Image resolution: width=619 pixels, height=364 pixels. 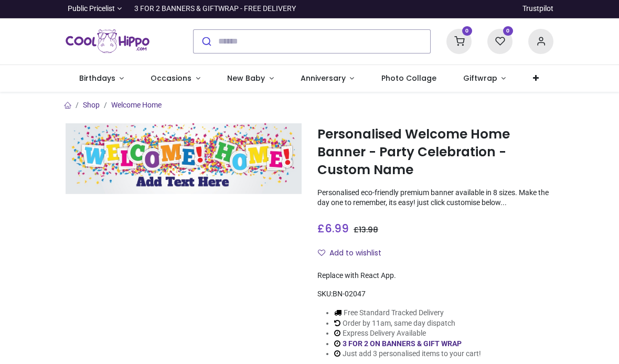 What do you see at coordinates (107, 41) in the screenshot?
I see `span: Logo of Cool Hippo` at bounding box center [107, 41].